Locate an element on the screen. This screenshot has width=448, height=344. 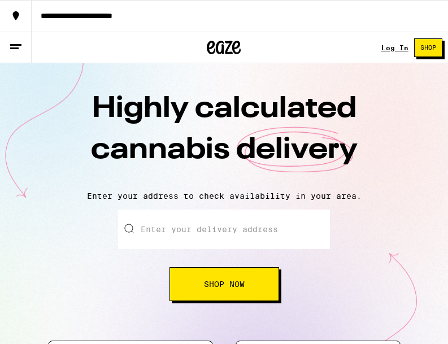
h1: Highly calculated cannabis delivery is located at coordinates (224, 136).